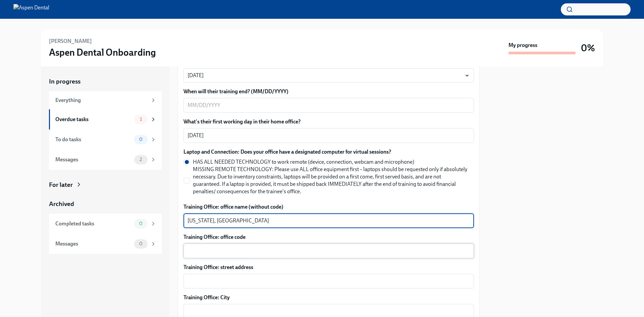 The height and width of the screenshot is (317, 644). Describe the element at coordinates (329, 122) in the screenshot. I see `label: What's their first working day in their home office?` at that location.